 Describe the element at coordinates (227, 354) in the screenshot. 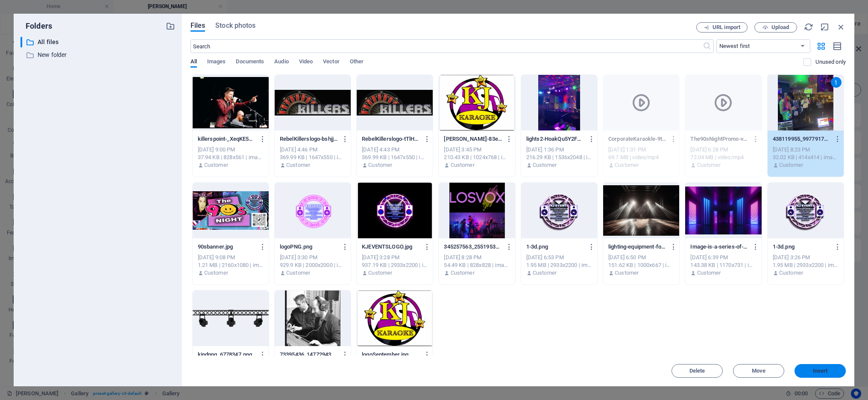

I see `p: kindpng_6778347.png` at that location.